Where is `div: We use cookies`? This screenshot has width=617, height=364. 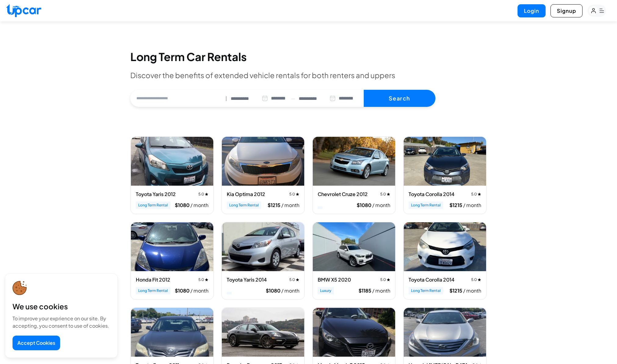
div: We use cookies is located at coordinates (61, 306).